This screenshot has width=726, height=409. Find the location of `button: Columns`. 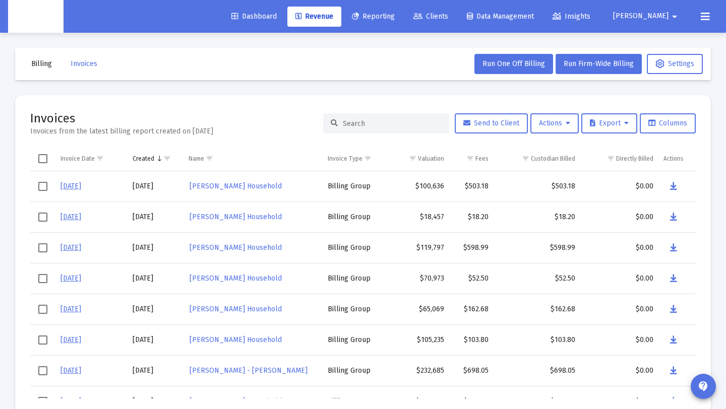

button: Columns is located at coordinates (667, 123).